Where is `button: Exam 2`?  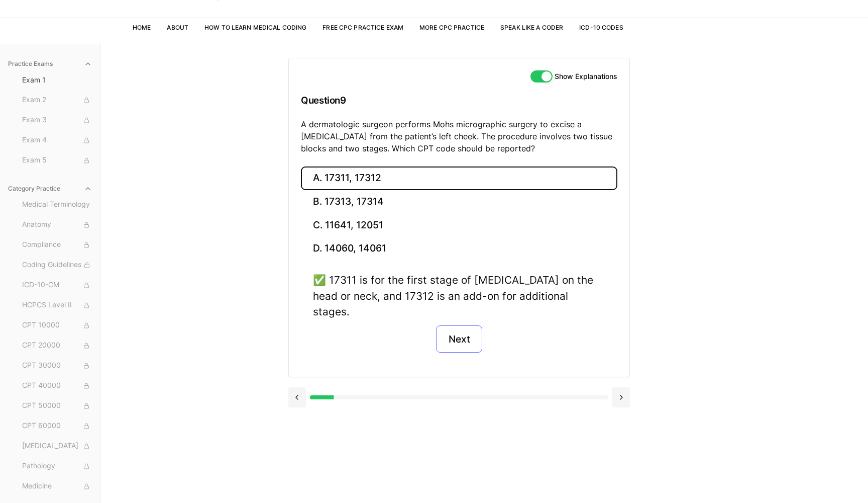
button: Exam 2 is located at coordinates (57, 100).